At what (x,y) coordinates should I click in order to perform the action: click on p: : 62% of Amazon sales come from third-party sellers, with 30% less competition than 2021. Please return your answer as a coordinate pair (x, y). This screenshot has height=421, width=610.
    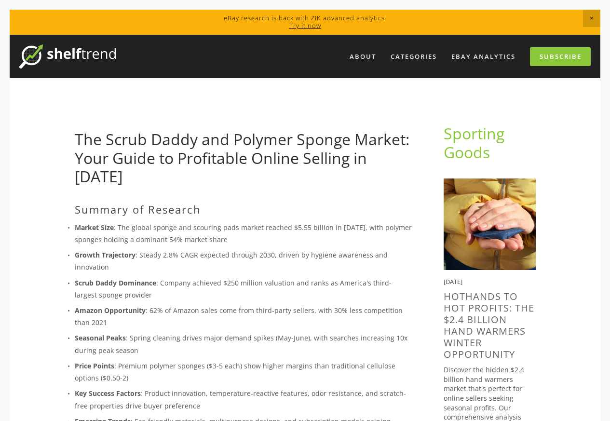
    Looking at the image, I should click on (244, 317).